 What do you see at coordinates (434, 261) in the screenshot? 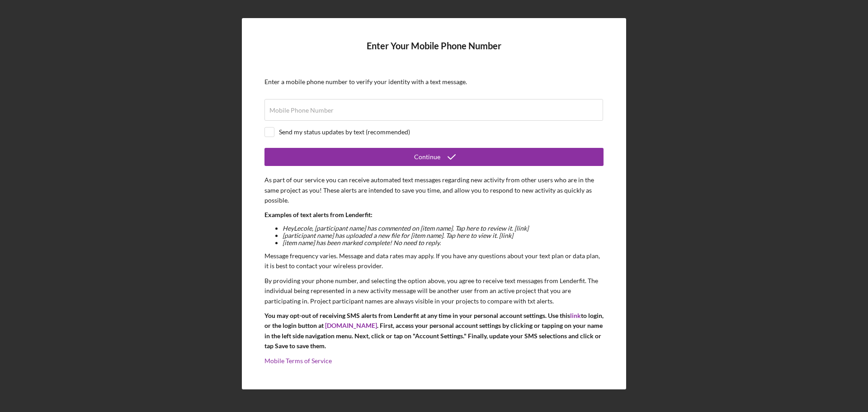
I see `p: Message frequency varies. Message and data rates may apply. If you have any questions about your ...` at bounding box center [434, 261].